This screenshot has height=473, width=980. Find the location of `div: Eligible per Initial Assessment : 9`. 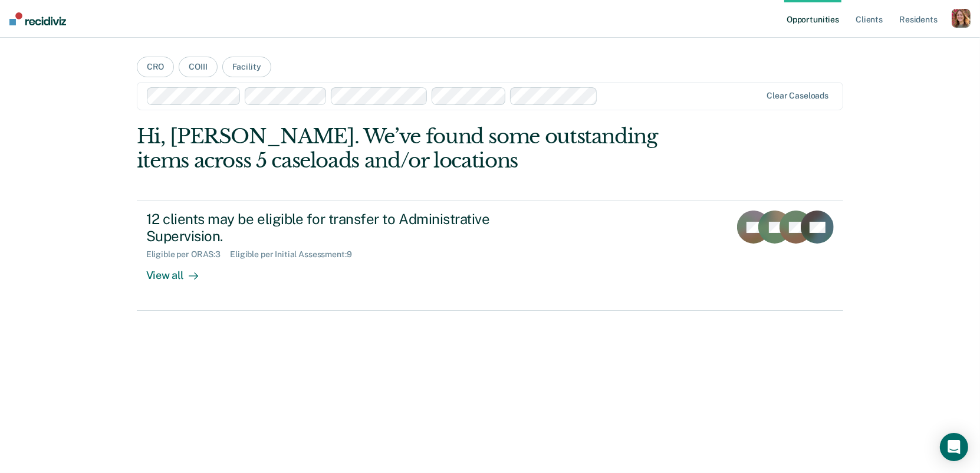

div: Eligible per Initial Assessment : 9 is located at coordinates (295, 254).